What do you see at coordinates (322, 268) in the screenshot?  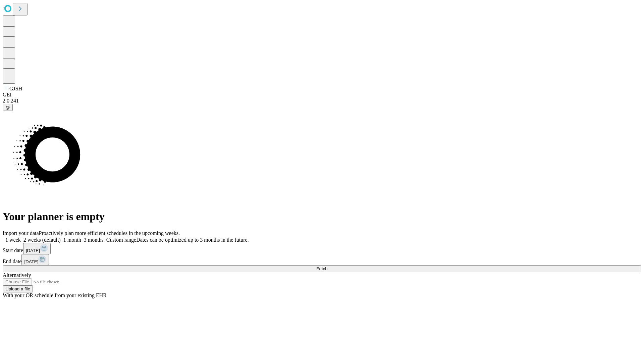 I see `button: Fetch` at bounding box center [322, 268].